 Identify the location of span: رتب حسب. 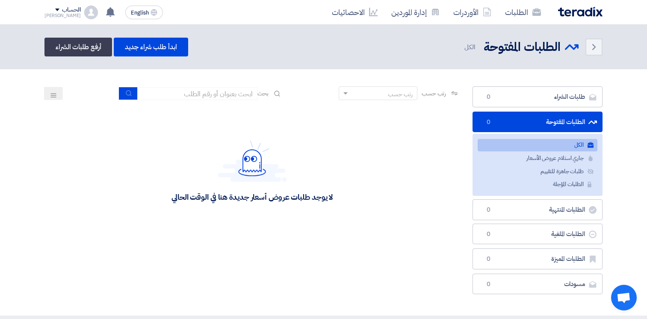
(434, 93).